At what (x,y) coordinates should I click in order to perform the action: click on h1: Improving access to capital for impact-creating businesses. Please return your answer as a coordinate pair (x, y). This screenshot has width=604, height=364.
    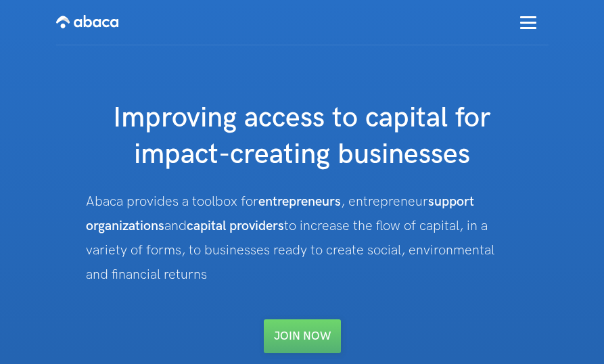
    Looking at the image, I should click on (302, 137).